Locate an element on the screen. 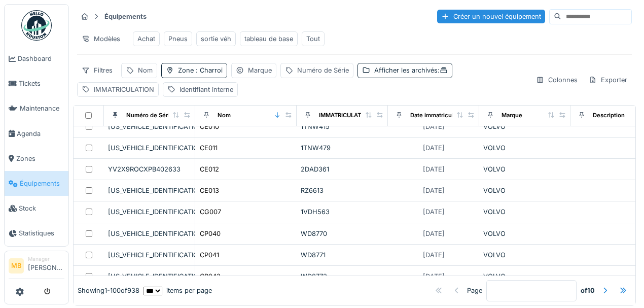 The image size is (644, 308). div: CP041 is located at coordinates (209, 255).